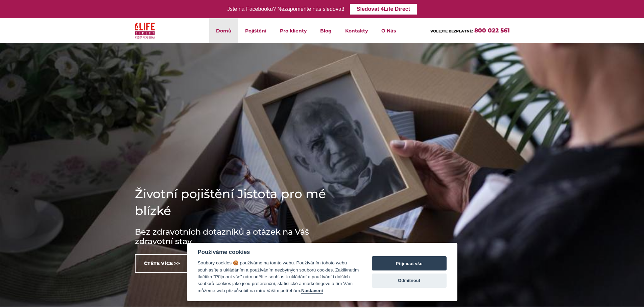 The width and height of the screenshot is (644, 308). Describe the element at coordinates (224, 31) in the screenshot. I see `a: Domů` at that location.